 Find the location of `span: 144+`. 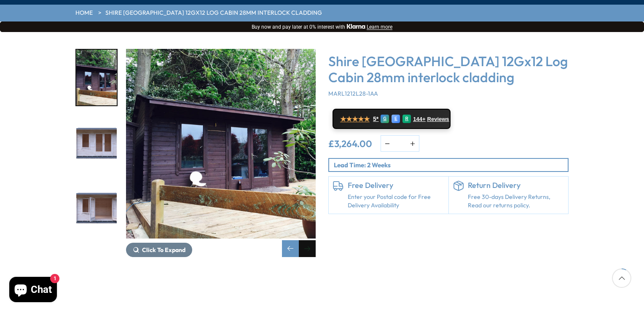

span: 144+ is located at coordinates (419, 119).